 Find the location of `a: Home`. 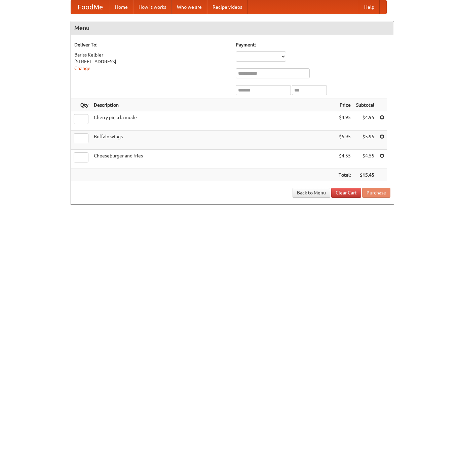

a: Home is located at coordinates (121, 7).